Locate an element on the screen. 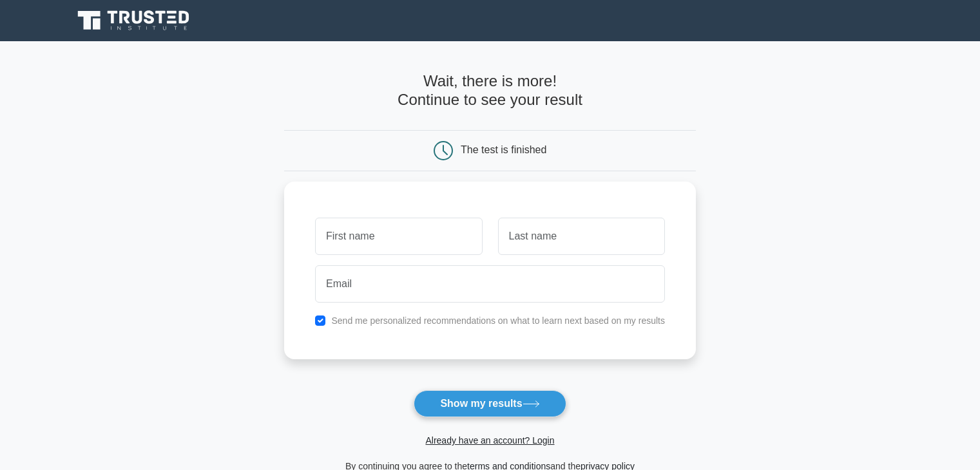 This screenshot has height=470, width=980. div: The test is finished is located at coordinates (504, 149).